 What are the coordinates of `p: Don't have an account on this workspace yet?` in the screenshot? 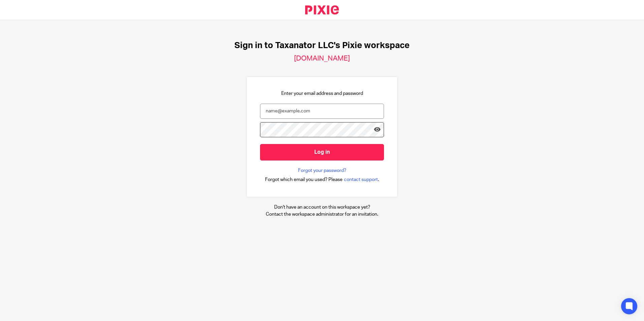 It's located at (322, 208).